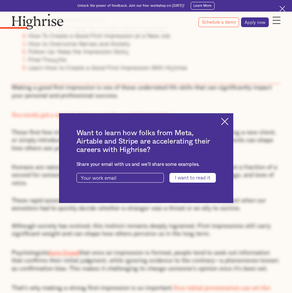 The height and width of the screenshot is (293, 292). Describe the element at coordinates (193, 178) in the screenshot. I see `input: I want to read it` at that location.